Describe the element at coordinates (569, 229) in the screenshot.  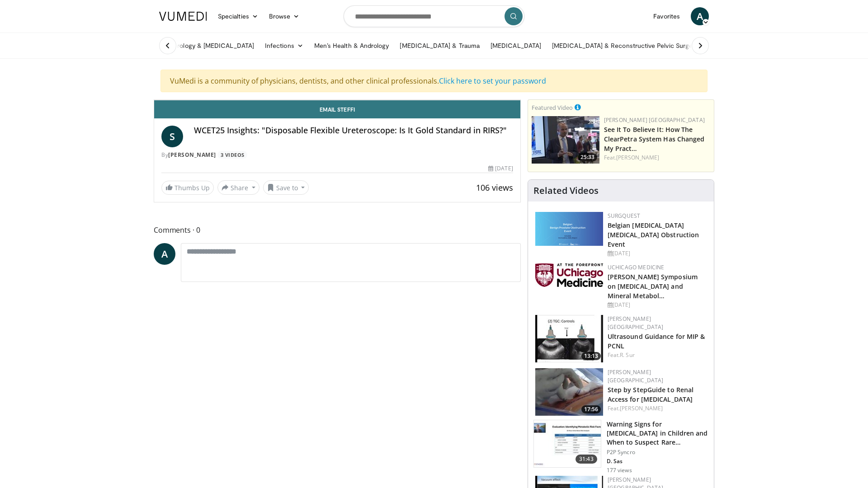
I see `img: 08d442d2-9bc4-4584-b7ef-4efa69e0f34c.png.150x105_q85_autocrop_double_scale_upscale_version-0.2.png` at that location.